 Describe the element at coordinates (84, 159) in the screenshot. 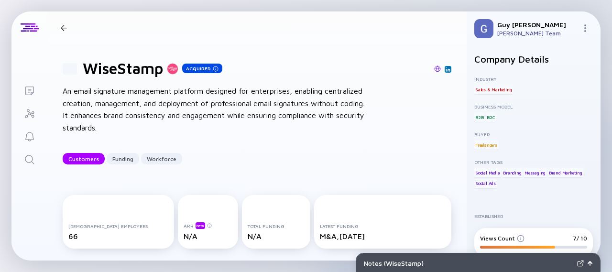

I see `div: Customers` at that location.